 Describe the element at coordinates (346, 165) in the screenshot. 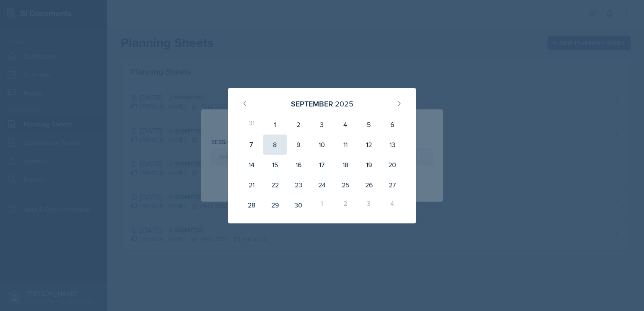

I see `div: 18` at that location.